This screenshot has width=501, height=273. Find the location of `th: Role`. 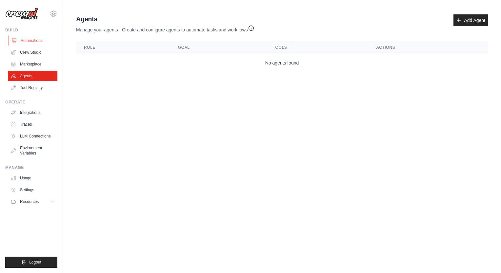

th: Role is located at coordinates (123, 48).